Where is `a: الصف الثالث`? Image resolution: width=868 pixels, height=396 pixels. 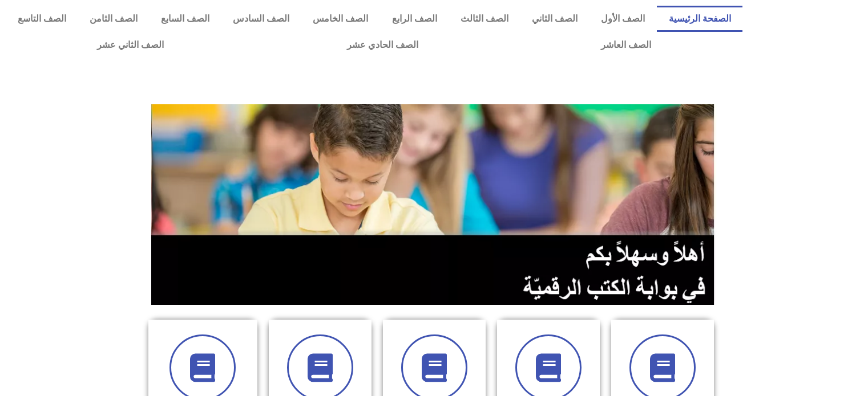 a: الصف الثالث is located at coordinates (484, 19).